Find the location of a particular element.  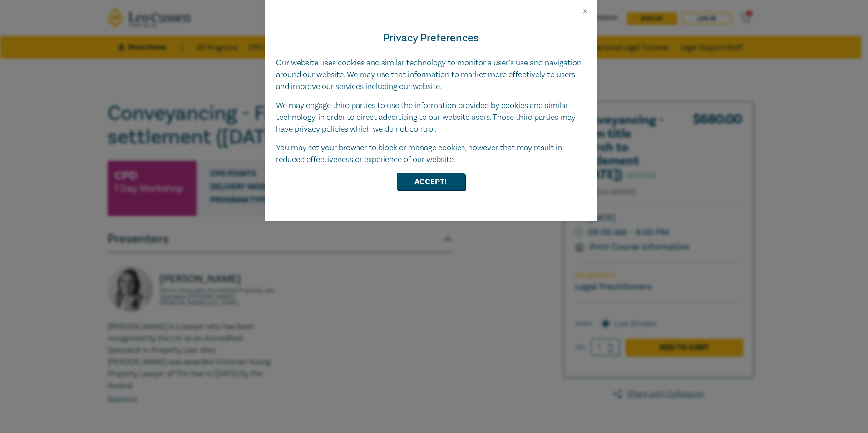

p: You may set your browser to block or manage cookies, however that may result in reduced effective... is located at coordinates (431, 154).